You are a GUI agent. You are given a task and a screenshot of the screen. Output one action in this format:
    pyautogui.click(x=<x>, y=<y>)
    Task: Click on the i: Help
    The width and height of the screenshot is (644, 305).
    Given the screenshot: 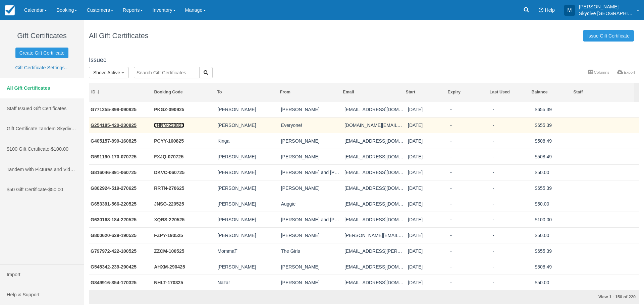 What is the action you would take?
    pyautogui.click(x=541, y=10)
    